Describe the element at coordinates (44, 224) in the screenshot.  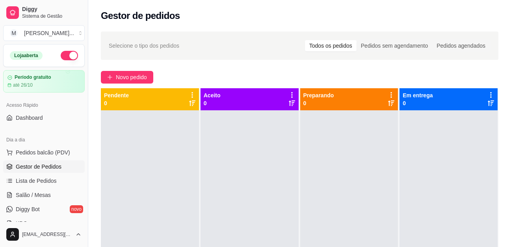
I see `a: KDS` at that location.